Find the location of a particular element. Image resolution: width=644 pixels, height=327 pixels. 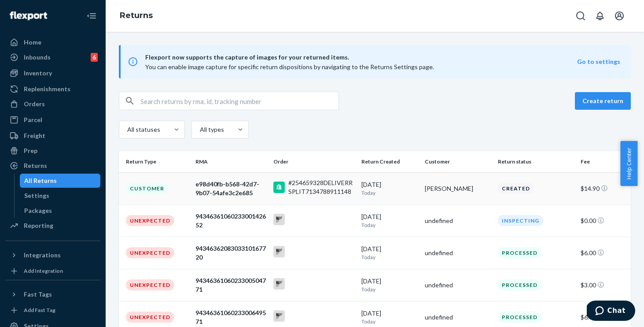

button: Open notifications is located at coordinates (600, 16).